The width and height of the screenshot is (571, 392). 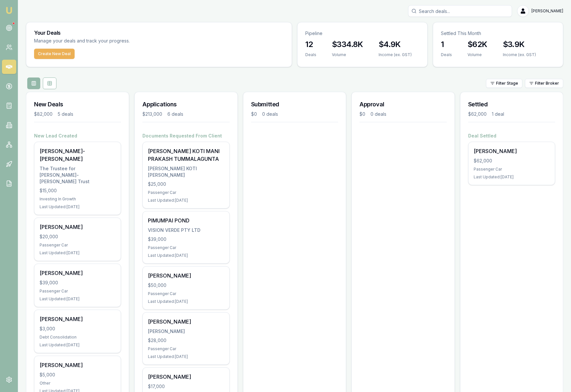 What do you see at coordinates (78, 104) in the screenshot?
I see `h3: New Deals` at bounding box center [78, 104].